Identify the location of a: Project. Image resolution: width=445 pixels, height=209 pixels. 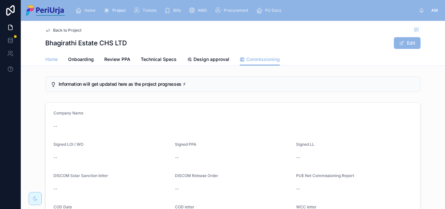
(116, 10).